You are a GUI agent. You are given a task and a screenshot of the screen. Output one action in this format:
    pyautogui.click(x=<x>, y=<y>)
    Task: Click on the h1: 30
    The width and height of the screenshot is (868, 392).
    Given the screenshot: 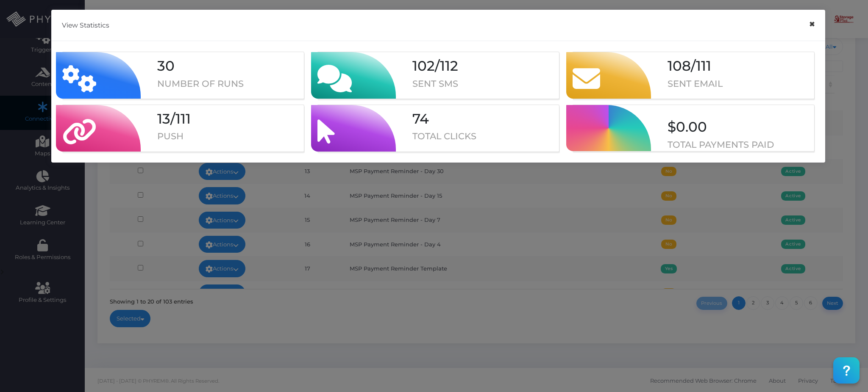 What is the action you would take?
    pyautogui.click(x=231, y=66)
    